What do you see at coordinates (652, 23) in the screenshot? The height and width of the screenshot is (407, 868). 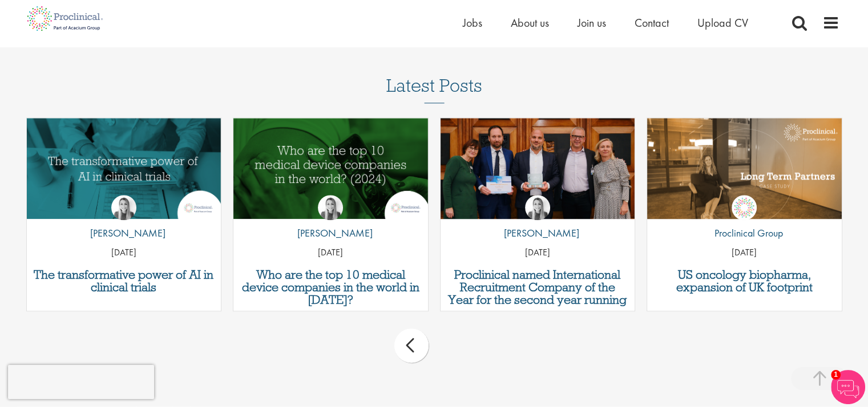 I see `a: Contact` at bounding box center [652, 23].